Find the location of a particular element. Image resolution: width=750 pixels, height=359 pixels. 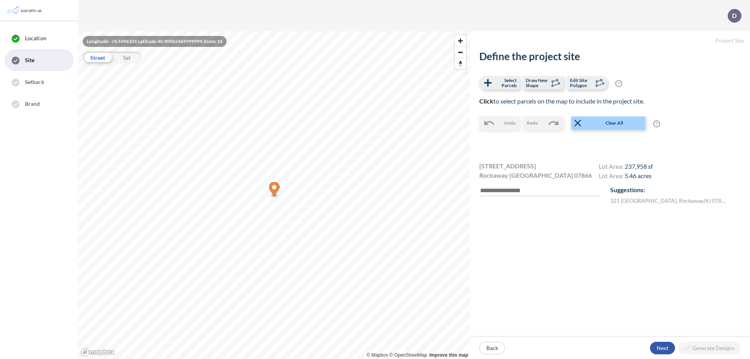

canvas: Map is located at coordinates (274, 195).